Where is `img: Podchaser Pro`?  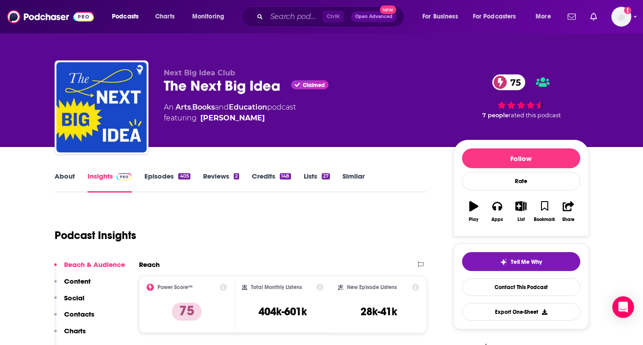
img: Podchaser Pro is located at coordinates (124, 177).